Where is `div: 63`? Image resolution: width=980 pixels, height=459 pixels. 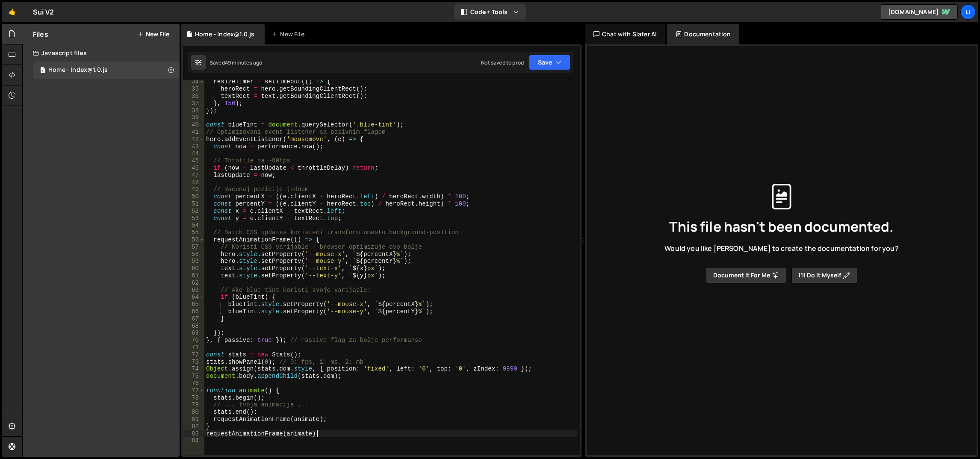
div: 63 is located at coordinates (194, 290).